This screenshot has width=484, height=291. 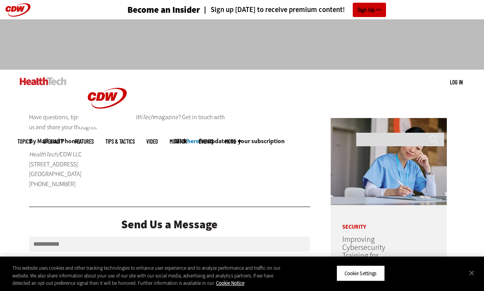 I want to click on a: MonITor, so click(x=178, y=141).